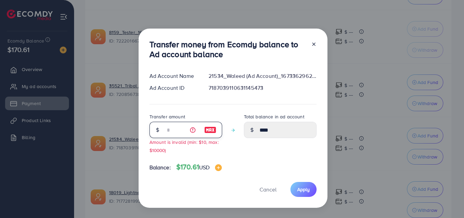 The width and height of the screenshot is (464, 218). Describe the element at coordinates (274, 117) in the screenshot. I see `label: Total balance in ad account` at that location.